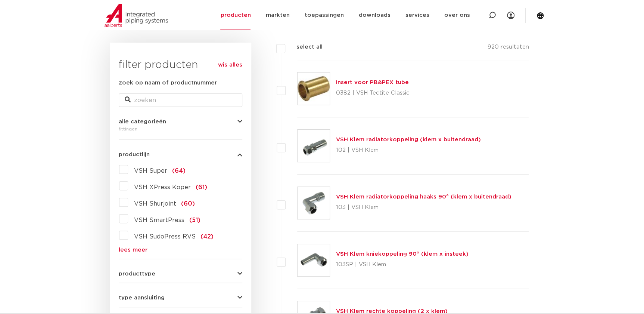 This screenshot has height=314, width=644. What do you see at coordinates (392, 311) in the screenshot?
I see `a: VSH Klem rechte koppeling (2 x klem)` at bounding box center [392, 311].